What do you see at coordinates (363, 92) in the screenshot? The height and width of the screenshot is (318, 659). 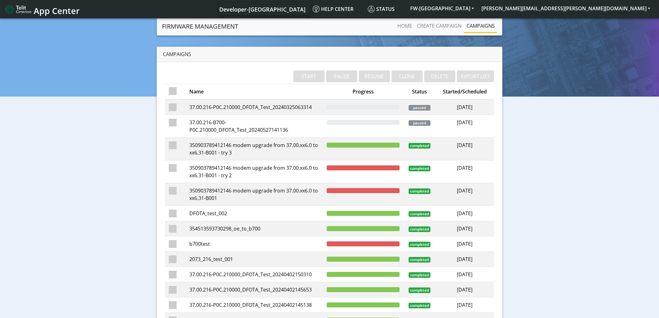 I see `th: Progress` at bounding box center [363, 92].